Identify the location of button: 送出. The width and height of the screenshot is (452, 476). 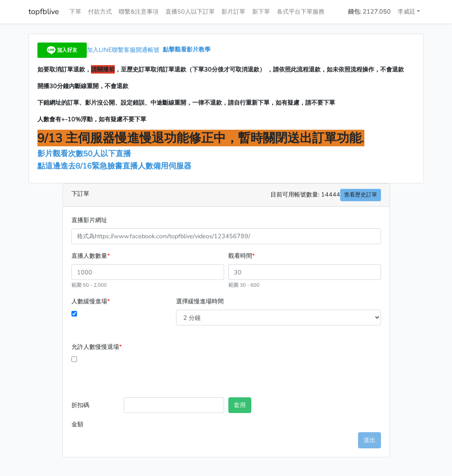
(370, 440).